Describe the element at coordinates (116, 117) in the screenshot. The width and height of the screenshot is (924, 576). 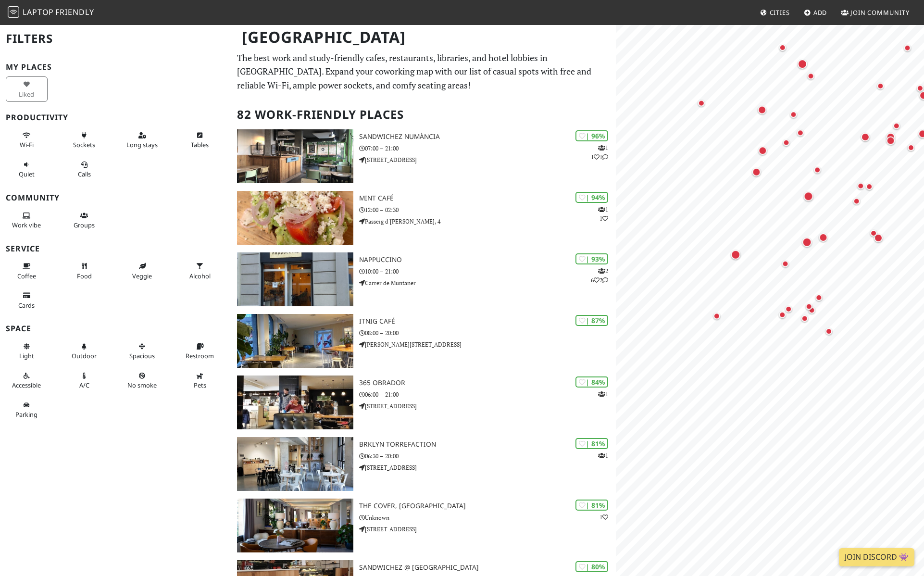
I see `h3: Productivity` at that location.